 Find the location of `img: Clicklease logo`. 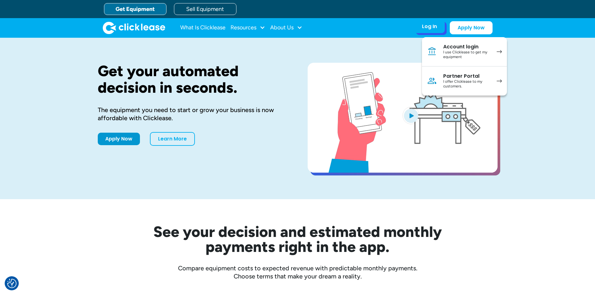

img: Clicklease logo is located at coordinates (134, 28).